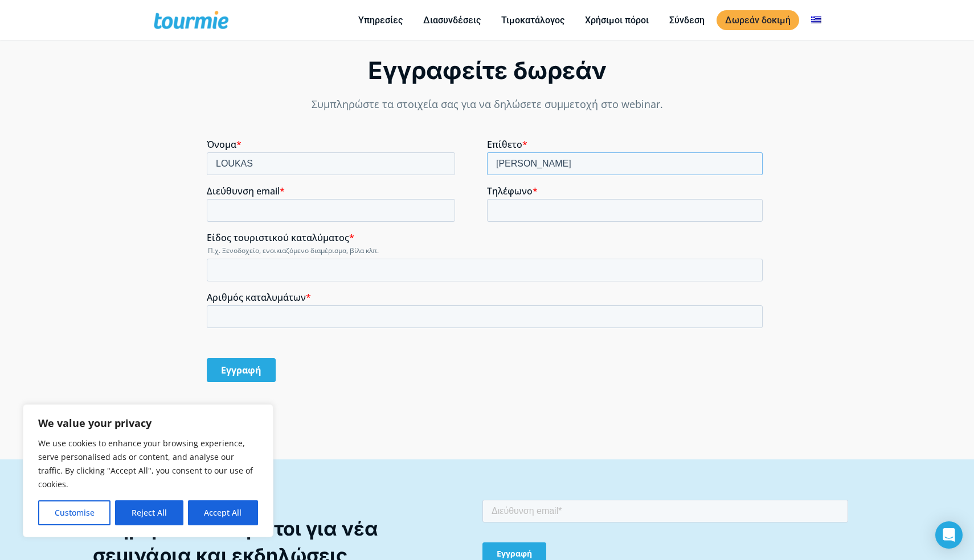 The height and width of the screenshot is (560, 974). What do you see at coordinates (74, 513) in the screenshot?
I see `button: Customise` at bounding box center [74, 513].